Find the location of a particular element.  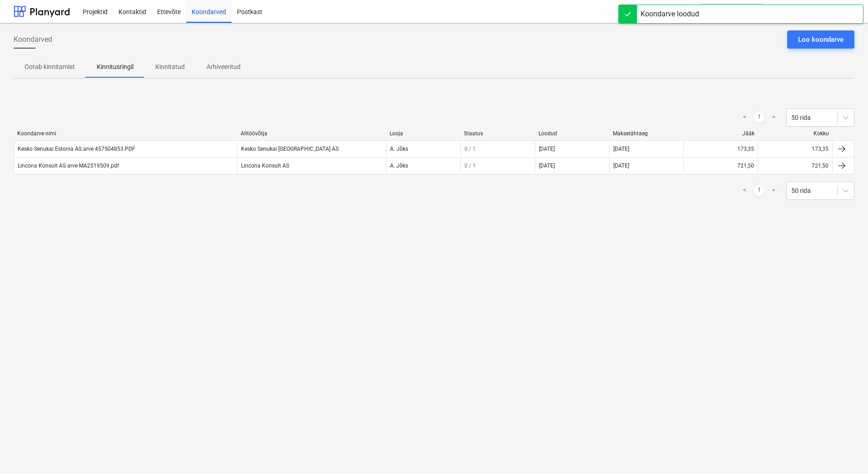

div: Lincona Konsult AS is located at coordinates (311, 166).